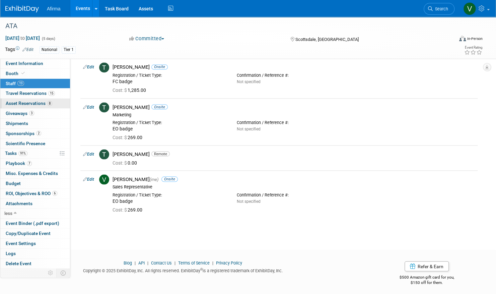  Describe the element at coordinates (16, 153) in the screenshot. I see `span: Tasks` at that location.